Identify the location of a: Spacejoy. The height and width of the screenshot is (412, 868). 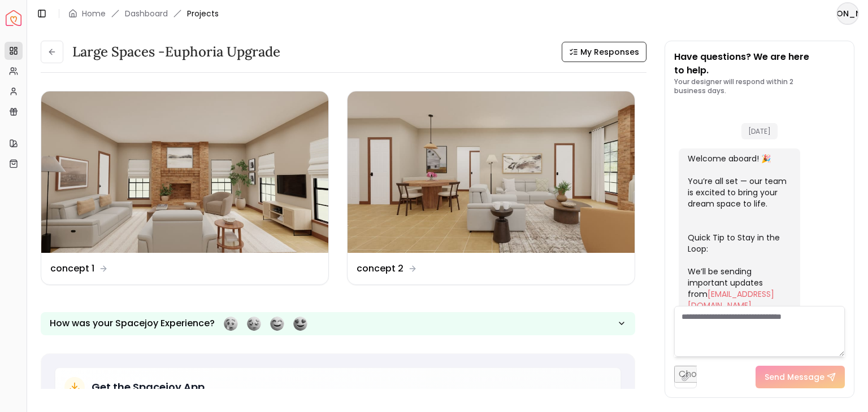
(14, 18).